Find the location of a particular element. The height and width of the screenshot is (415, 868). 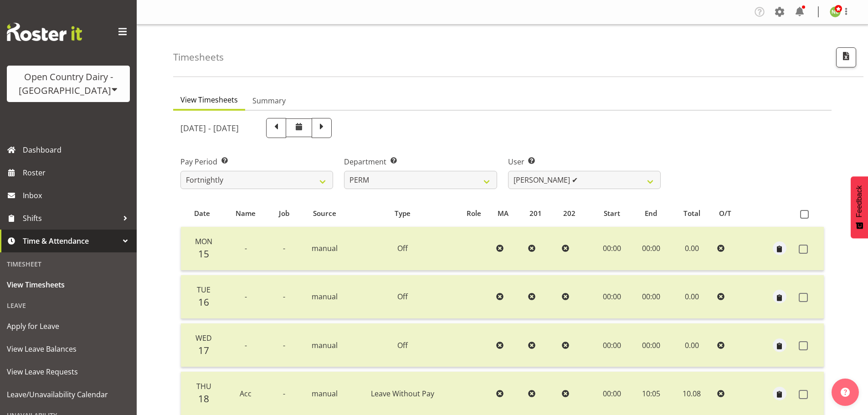

img: nicole-lloyd7454.jpg is located at coordinates (835, 12).